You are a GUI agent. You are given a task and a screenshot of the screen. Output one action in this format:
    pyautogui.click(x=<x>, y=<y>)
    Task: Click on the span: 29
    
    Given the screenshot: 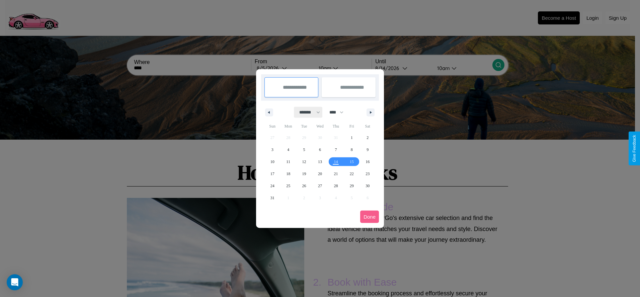 What is the action you would take?
    pyautogui.click(x=352, y=186)
    